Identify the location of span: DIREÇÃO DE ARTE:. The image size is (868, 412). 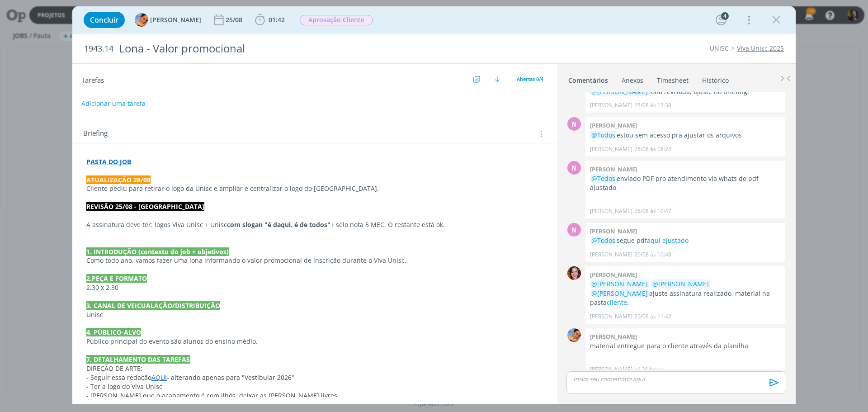
(115, 369).